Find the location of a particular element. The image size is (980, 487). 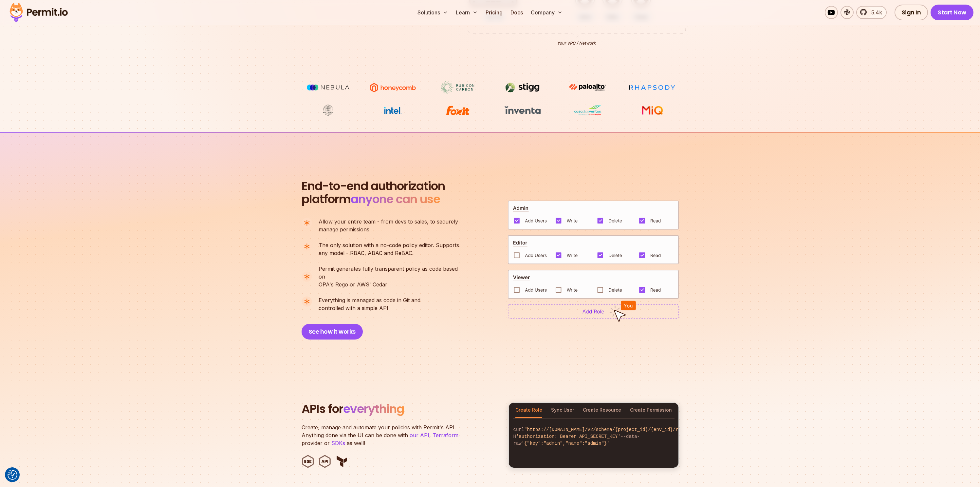

span: everything is located at coordinates (374, 409).